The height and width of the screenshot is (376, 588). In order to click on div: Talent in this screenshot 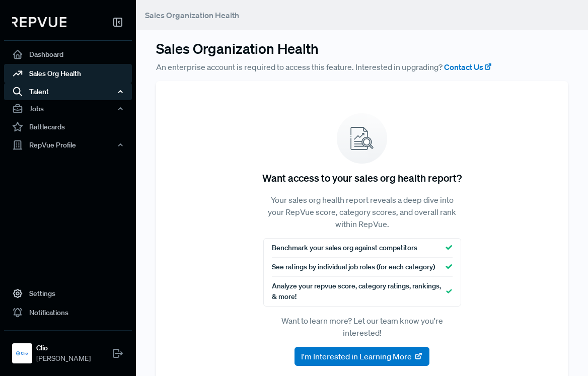, I will do `click(68, 91)`.